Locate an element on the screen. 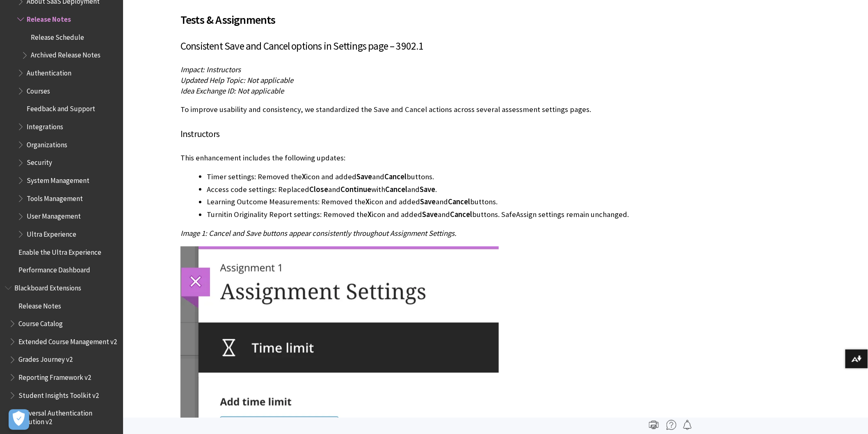  span: Consistent Save and Cancel options in Settings page – 3902.1 is located at coordinates (302, 46).